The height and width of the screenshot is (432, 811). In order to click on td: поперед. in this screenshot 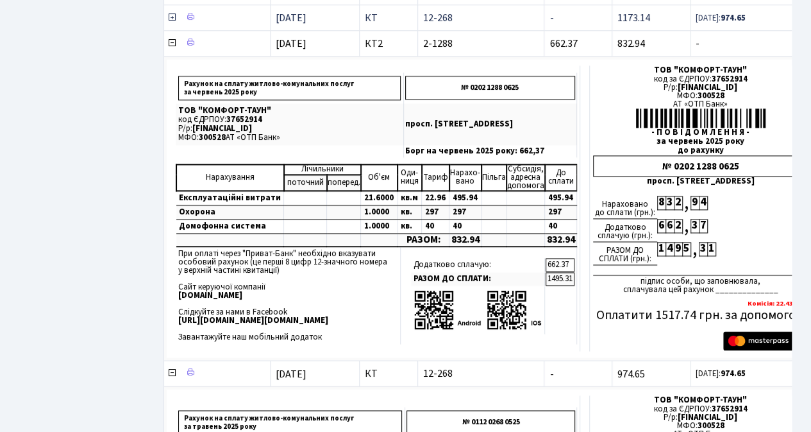, I will do `click(344, 182)`.